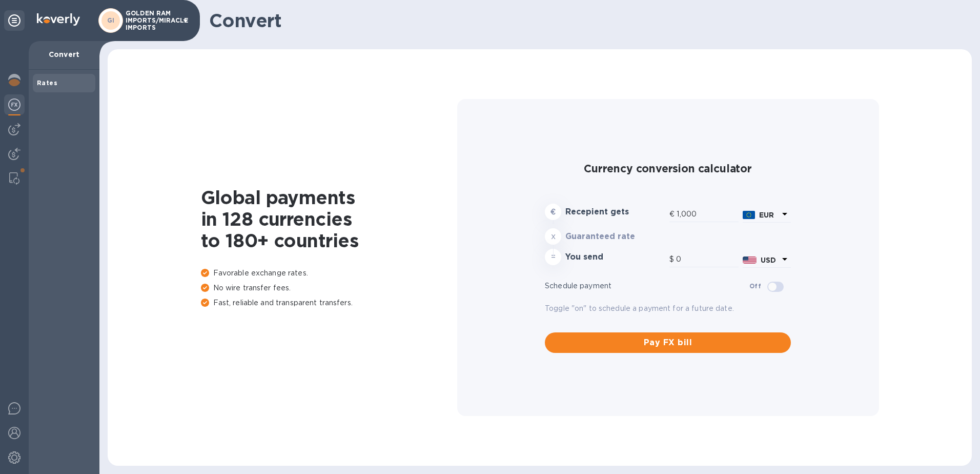  What do you see at coordinates (111, 20) in the screenshot?
I see `b: GI` at bounding box center [111, 20].